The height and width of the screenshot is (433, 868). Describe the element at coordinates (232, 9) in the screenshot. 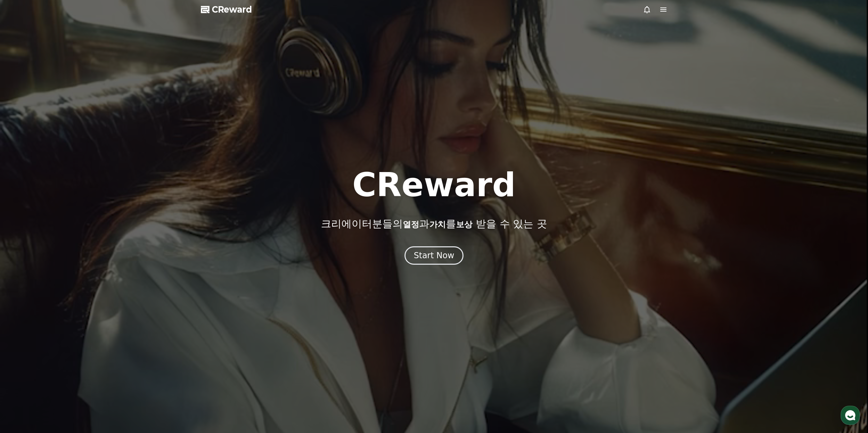

I see `span: CReward` at that location.